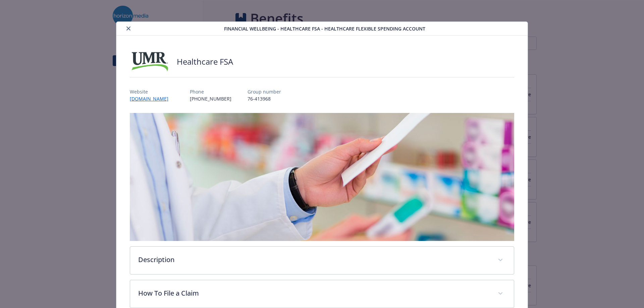  I want to click on img: banner, so click(322, 177).